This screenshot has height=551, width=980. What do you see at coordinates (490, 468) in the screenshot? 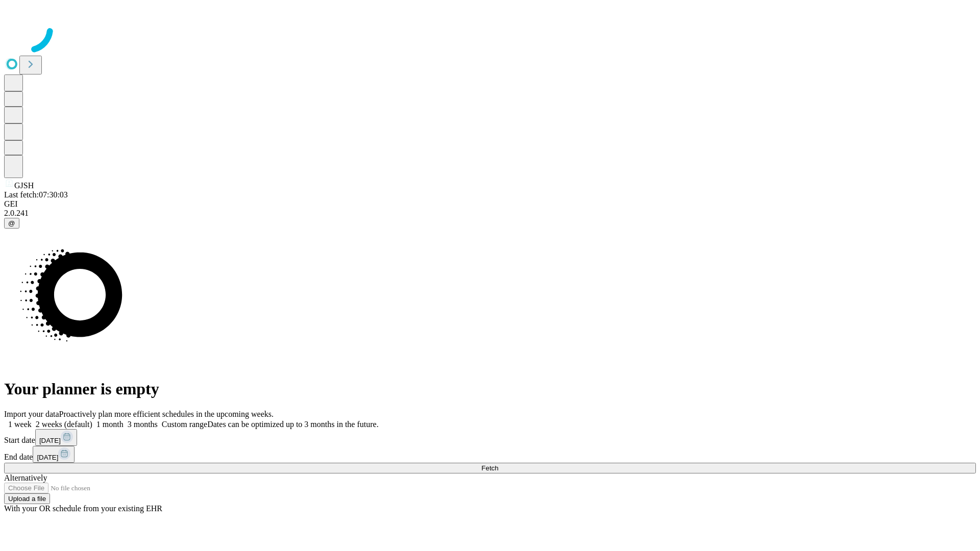
I see `button: Fetch` at bounding box center [490, 468].